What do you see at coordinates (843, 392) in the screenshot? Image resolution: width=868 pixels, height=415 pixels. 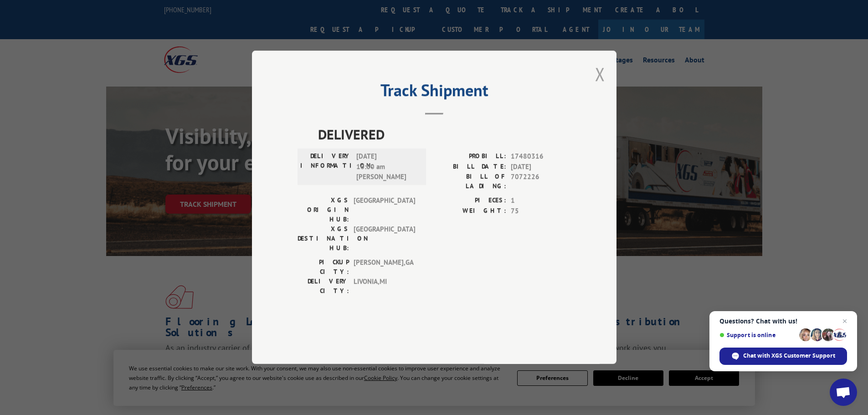 I see `div: Open chat` at bounding box center [843, 392].